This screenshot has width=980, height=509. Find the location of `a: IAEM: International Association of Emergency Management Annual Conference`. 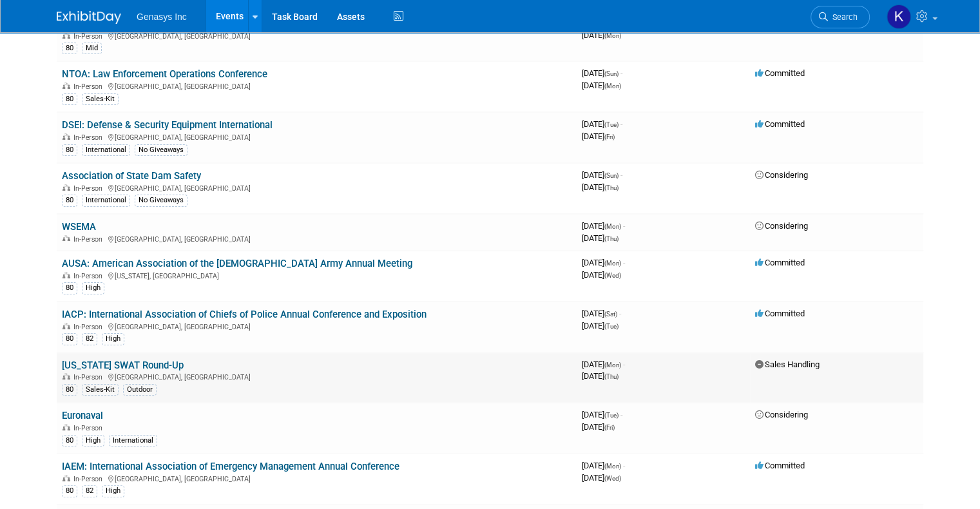

a: IAEM: International Association of Emergency Management Annual Conference is located at coordinates (230, 467).